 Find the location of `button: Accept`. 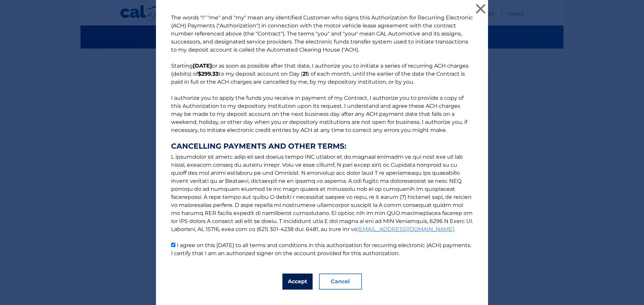

button: Accept is located at coordinates (297, 281).